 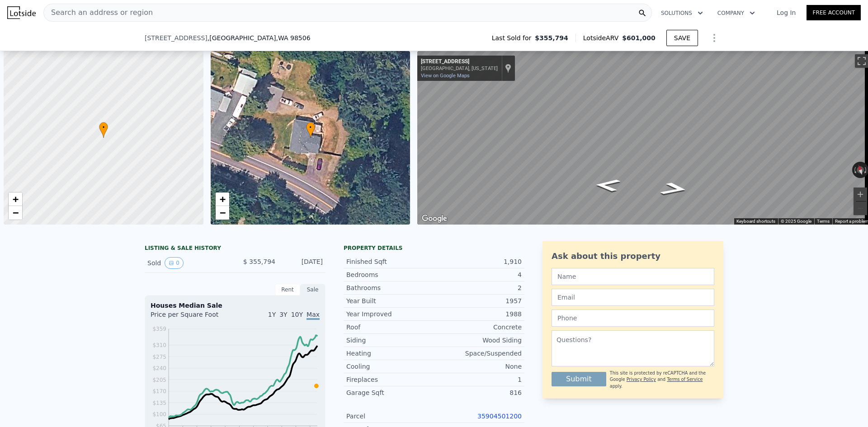 I want to click on div: This site is protected by reCAPTCHA and the Google and apply., so click(x=662, y=380).